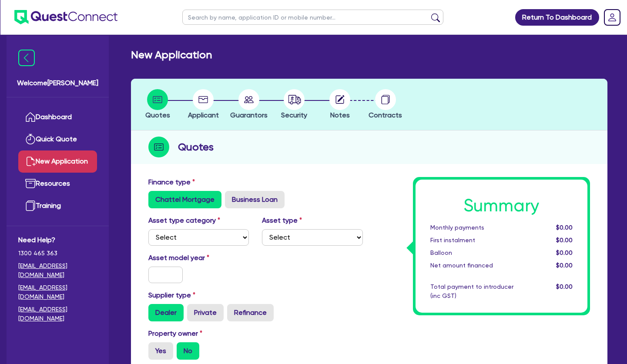  I want to click on span: Applicant, so click(203, 115).